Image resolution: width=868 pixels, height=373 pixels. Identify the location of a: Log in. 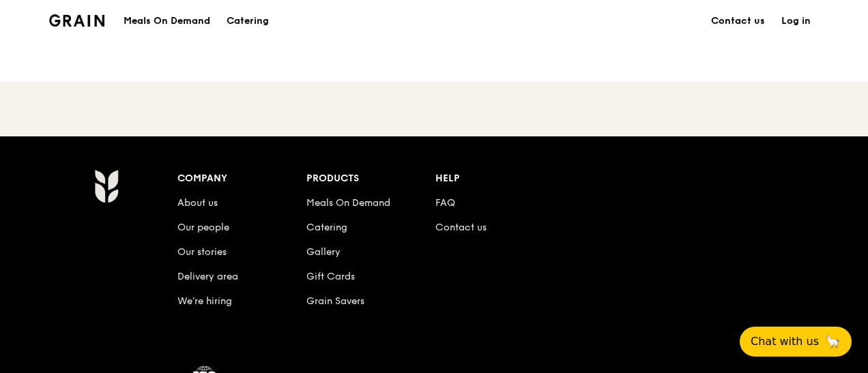
(795, 21).